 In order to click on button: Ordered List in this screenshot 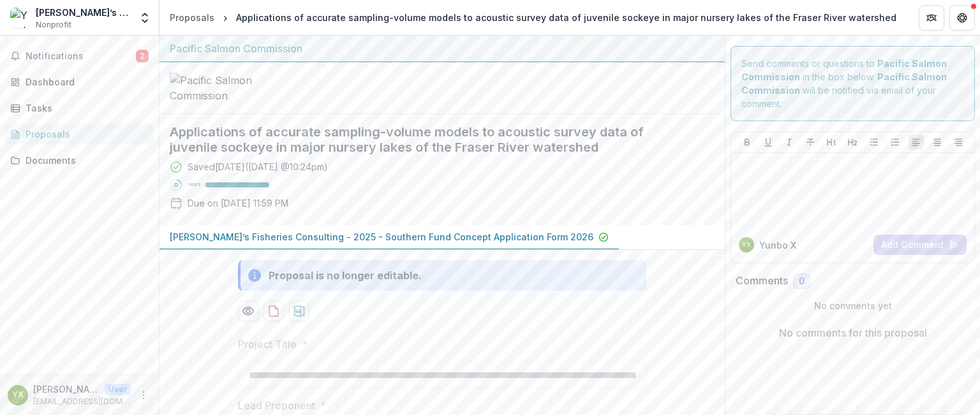, I will do `click(895, 142)`.